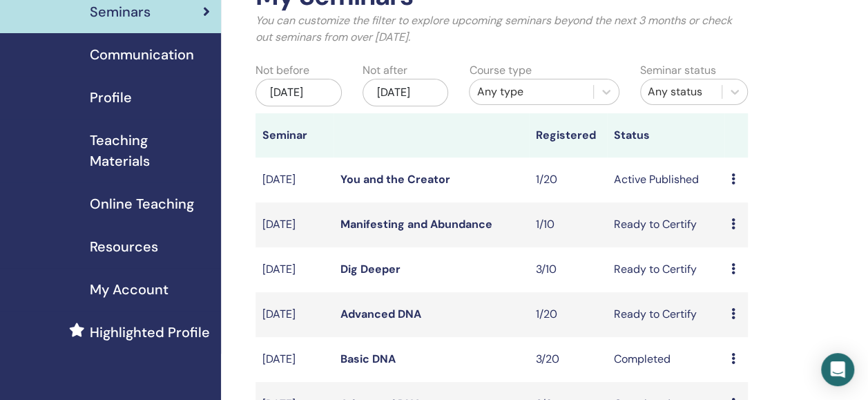 This screenshot has height=400, width=868. I want to click on a: You and the Creator, so click(395, 179).